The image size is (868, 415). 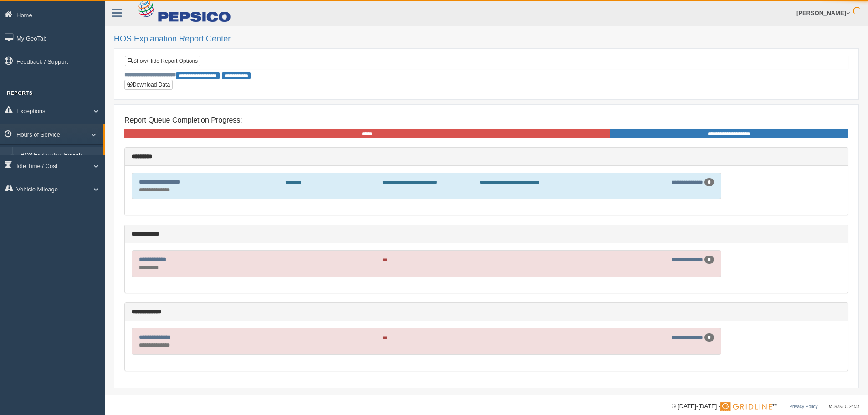 I want to click on button: Download Data, so click(x=148, y=85).